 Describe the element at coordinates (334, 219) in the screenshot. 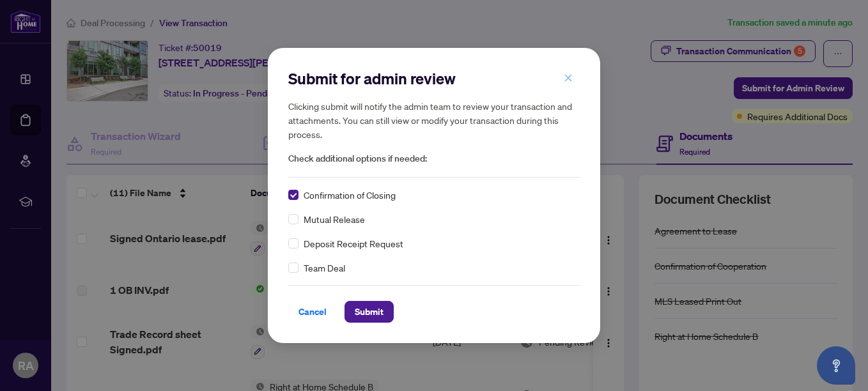

I see `span: Mutual Release` at that location.